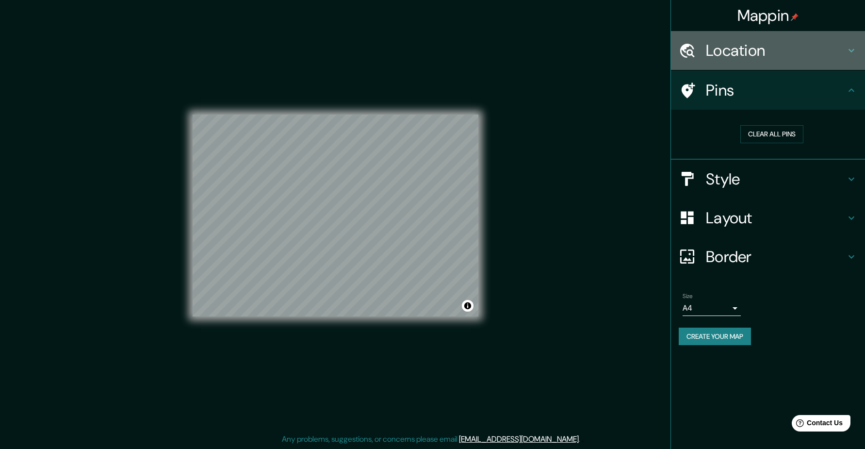  Describe the element at coordinates (768, 218) in the screenshot. I see `div: Layout` at that location.